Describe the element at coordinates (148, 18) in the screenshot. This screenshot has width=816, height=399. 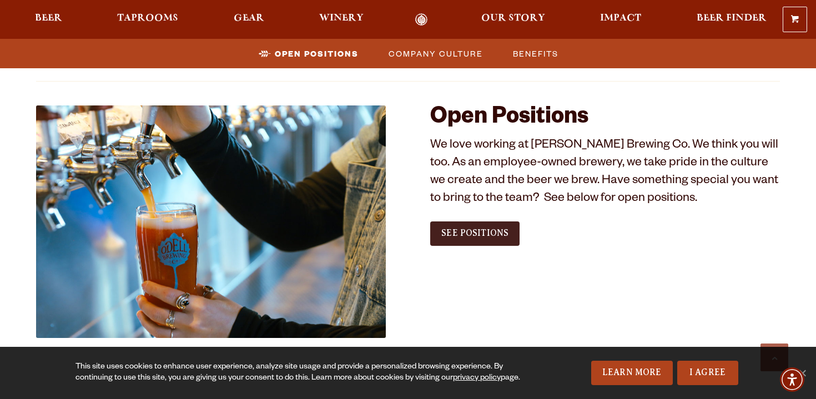
I see `span: Taprooms` at that location.